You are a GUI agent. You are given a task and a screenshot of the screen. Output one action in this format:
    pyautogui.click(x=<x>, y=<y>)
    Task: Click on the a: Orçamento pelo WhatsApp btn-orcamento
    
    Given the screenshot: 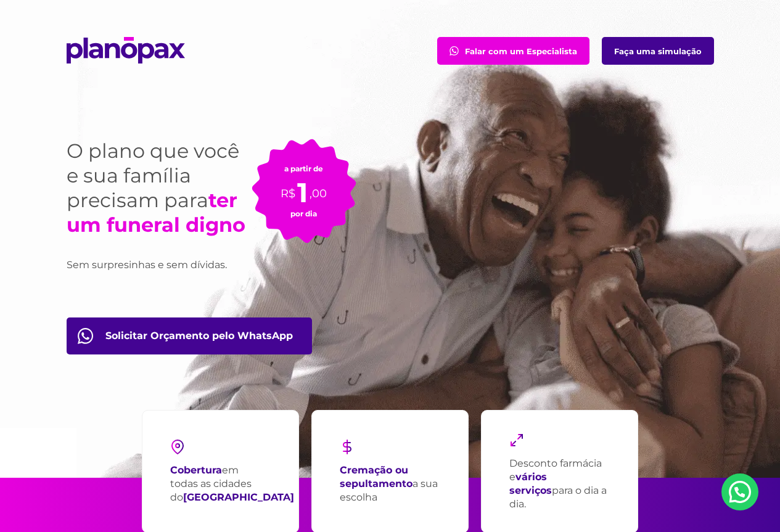 What is the action you would take?
    pyautogui.click(x=190, y=336)
    